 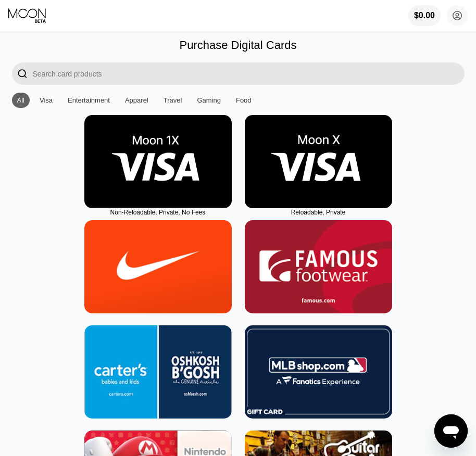 I want to click on div: Purchase Digital Cards, so click(x=238, y=45).